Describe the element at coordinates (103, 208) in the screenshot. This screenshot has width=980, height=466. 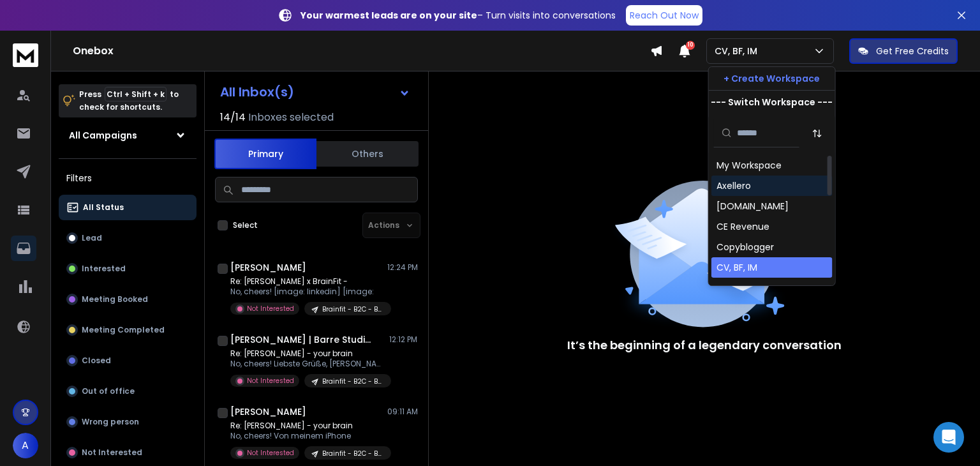
I see `p: All Status` at that location.